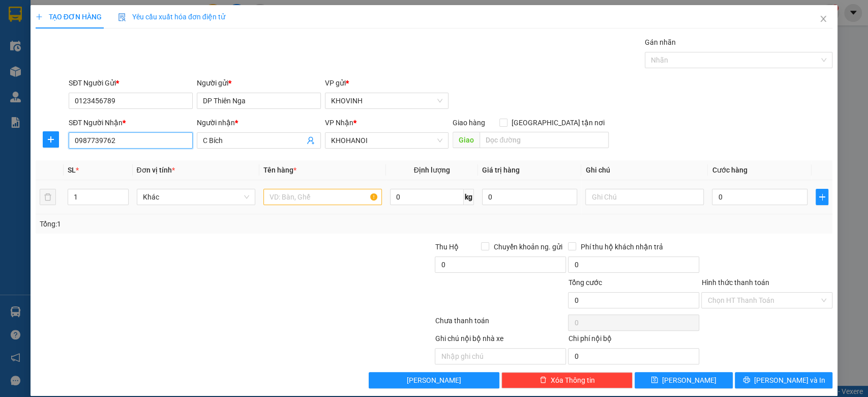 The image size is (868, 397). I want to click on span: close, so click(823, 19).